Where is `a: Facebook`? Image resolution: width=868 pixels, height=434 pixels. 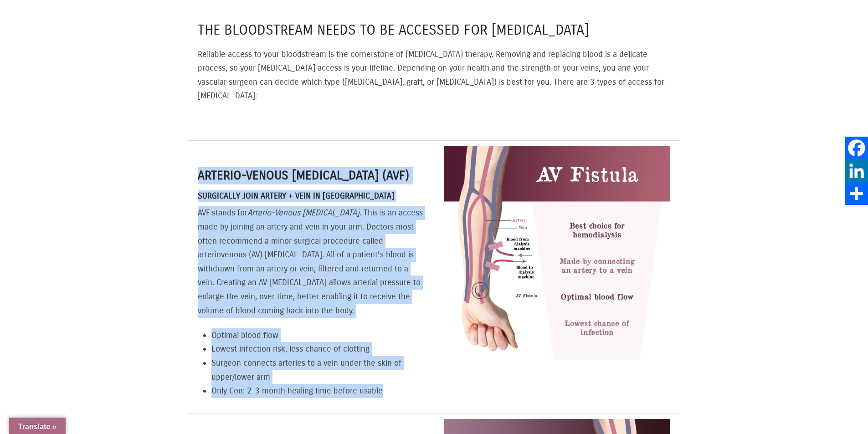
a: Facebook is located at coordinates (857, 148).